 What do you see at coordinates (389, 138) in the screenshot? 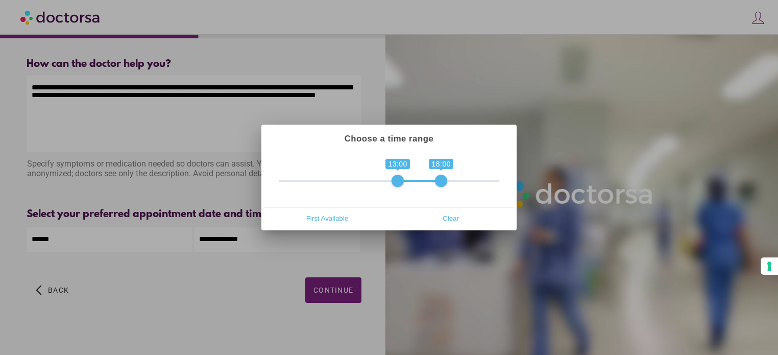
I see `strong: Choose a time range` at bounding box center [389, 138].